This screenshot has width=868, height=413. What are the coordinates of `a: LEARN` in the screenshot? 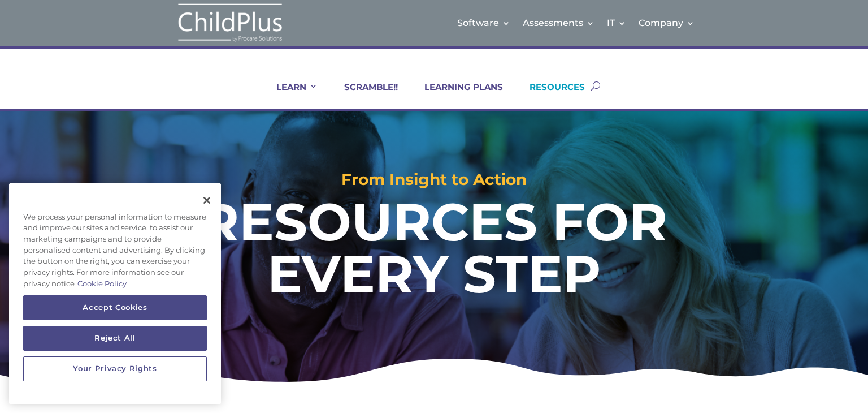 It's located at (290, 95).